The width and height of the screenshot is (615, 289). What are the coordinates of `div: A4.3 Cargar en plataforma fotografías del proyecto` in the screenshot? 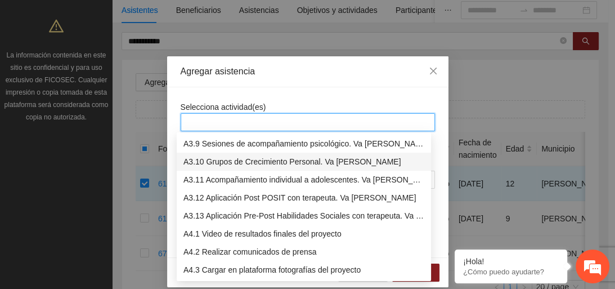 It's located at (304, 270).